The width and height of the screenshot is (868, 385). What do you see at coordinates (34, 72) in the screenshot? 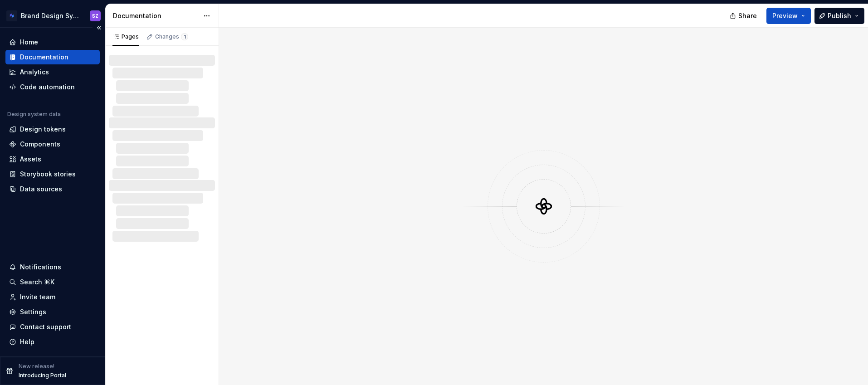
I see `div: Analytics` at bounding box center [34, 72].